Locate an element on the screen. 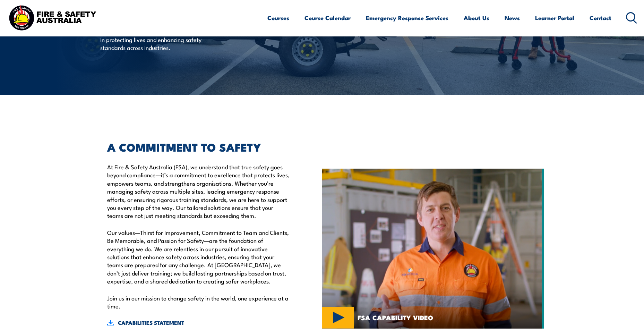  span: FSA CAPABILITY VIDEO is located at coordinates (395, 317).